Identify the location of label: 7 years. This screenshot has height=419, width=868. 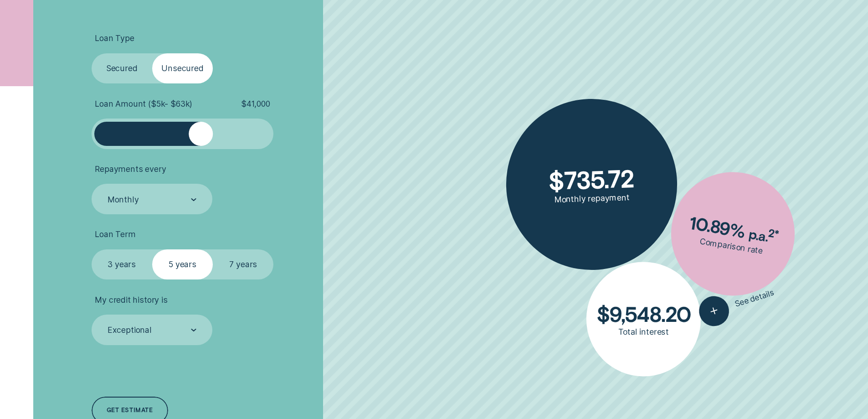
(243, 265).